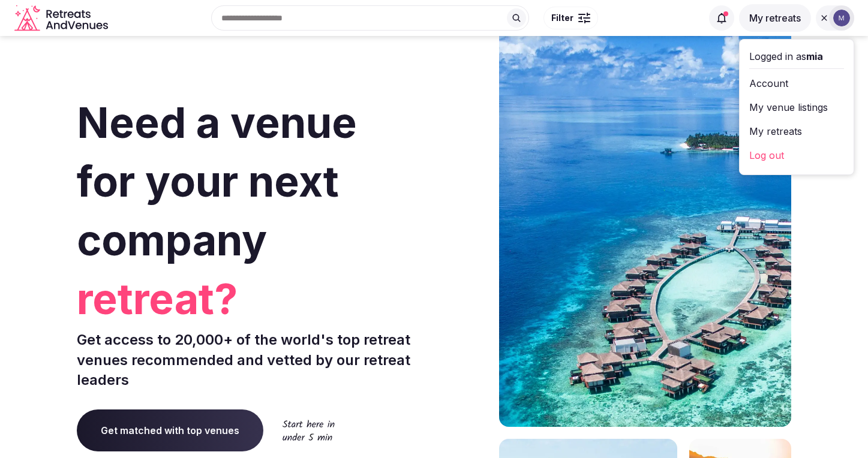 The image size is (868, 458). I want to click on a: Get matched with top venues, so click(170, 431).